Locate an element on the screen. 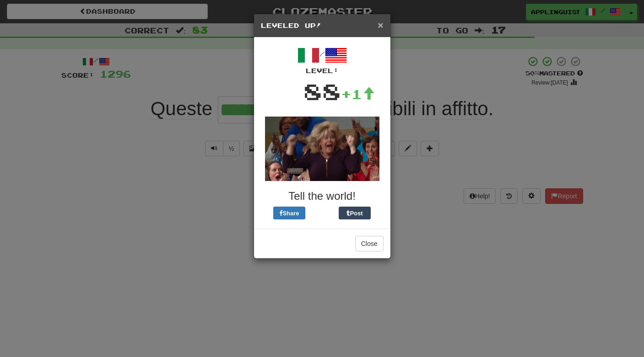 The height and width of the screenshot is (357, 644). h5: Leveled Up! is located at coordinates (322, 26).